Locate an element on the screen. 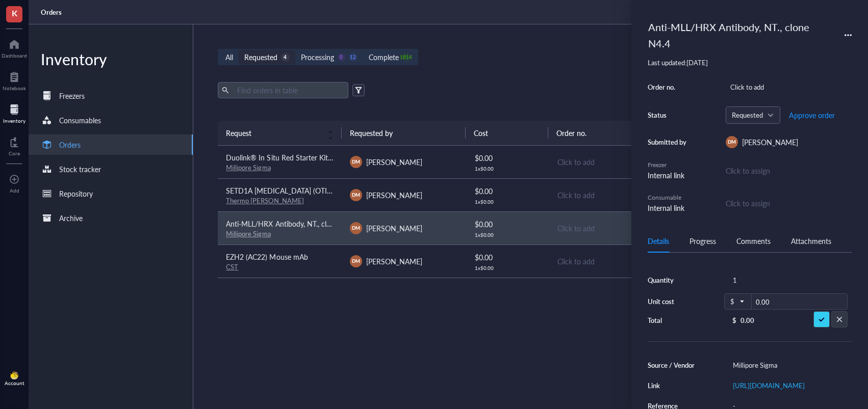 This screenshot has height=409, width=868. div: Submitted by is located at coordinates (668, 142).